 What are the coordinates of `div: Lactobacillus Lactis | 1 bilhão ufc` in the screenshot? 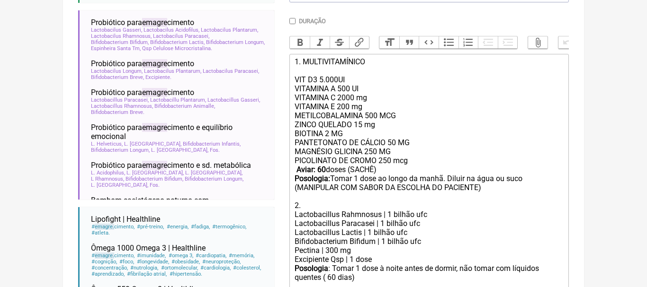 It's located at (429, 232).